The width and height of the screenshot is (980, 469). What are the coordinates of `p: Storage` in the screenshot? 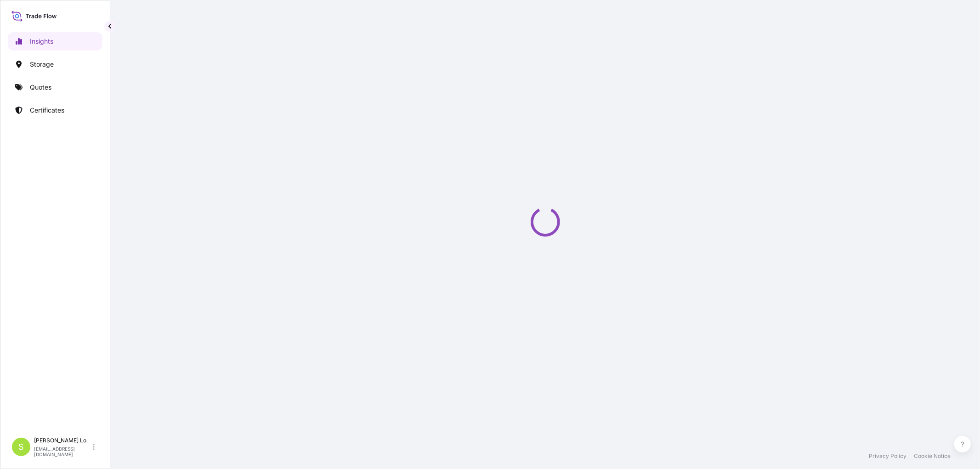 It's located at (42, 64).